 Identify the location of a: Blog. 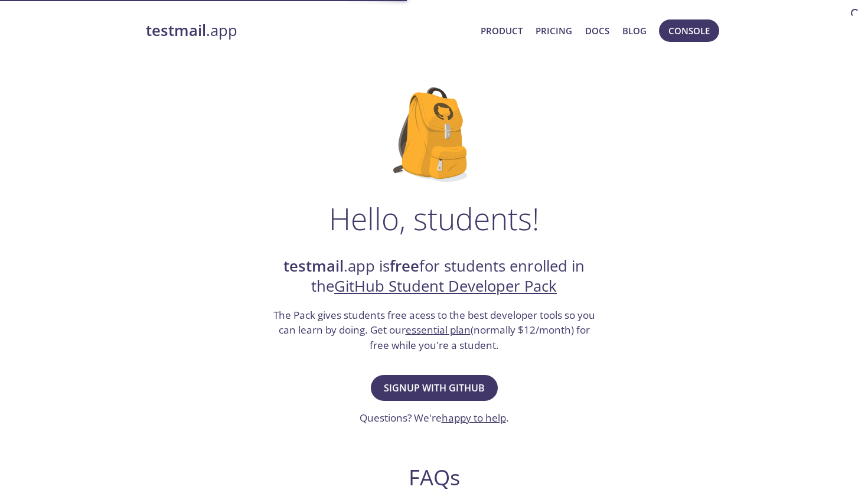
(634, 30).